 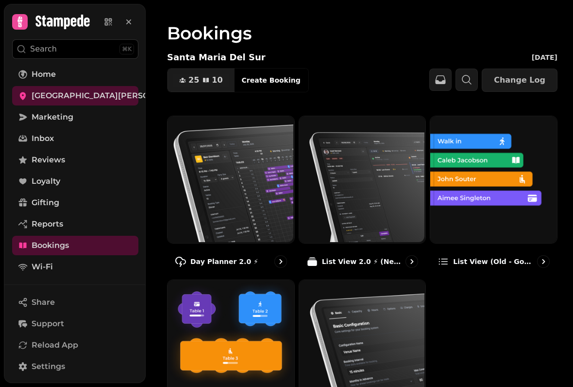 What do you see at coordinates (43, 49) in the screenshot?
I see `p: Search` at bounding box center [43, 49].